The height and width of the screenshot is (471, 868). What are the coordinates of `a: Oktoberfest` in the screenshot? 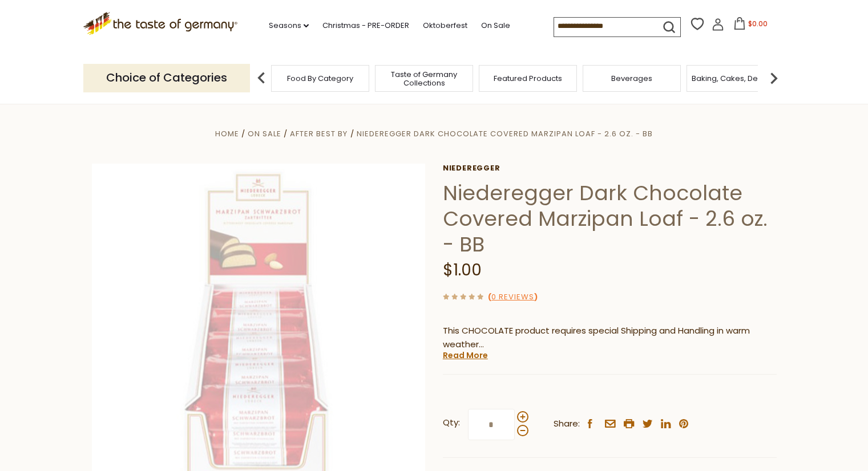 It's located at (445, 26).